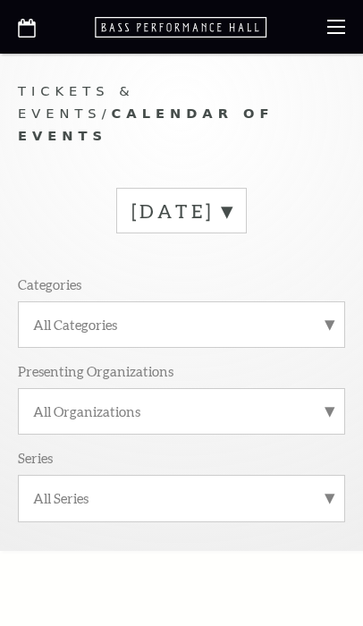 This screenshot has width=363, height=626. What do you see at coordinates (35, 458) in the screenshot?
I see `p: Series` at bounding box center [35, 458].